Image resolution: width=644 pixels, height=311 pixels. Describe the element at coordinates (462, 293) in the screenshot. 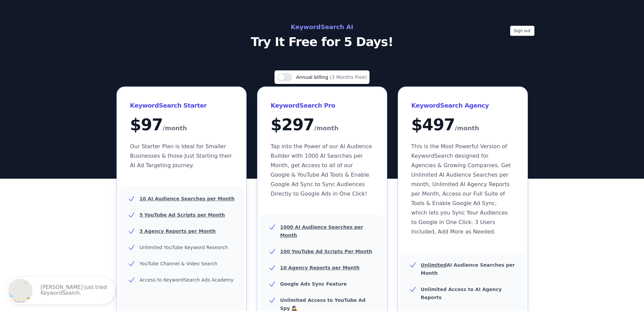

I see `b: Unlimited Access to AI Agency Reports` at that location.